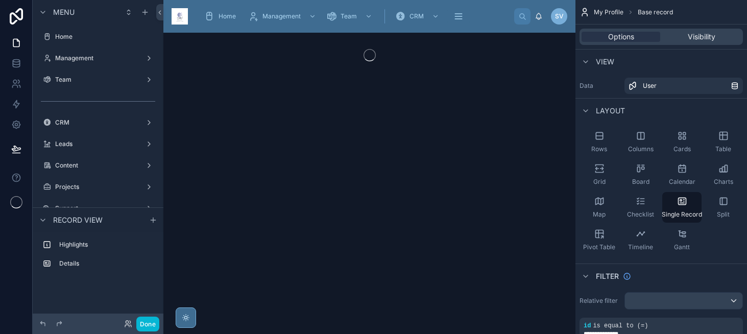 This screenshot has width=747, height=334. What do you see at coordinates (641, 182) in the screenshot?
I see `span: Board` at bounding box center [641, 182].